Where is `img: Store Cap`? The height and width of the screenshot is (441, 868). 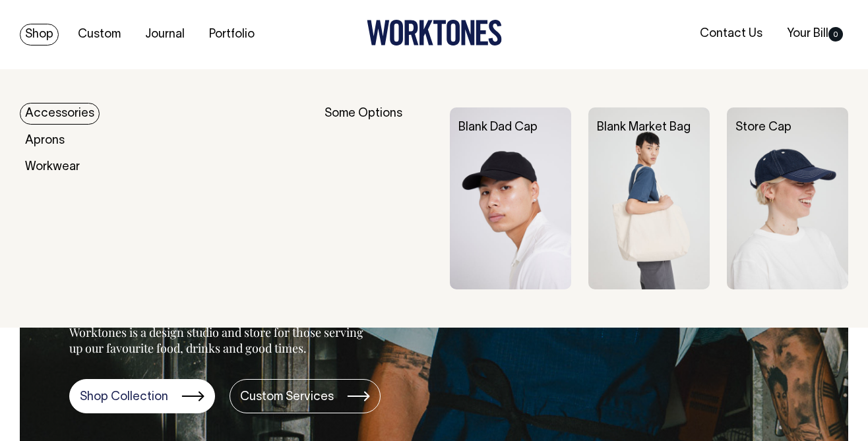
img: Store Cap is located at coordinates (788, 199).